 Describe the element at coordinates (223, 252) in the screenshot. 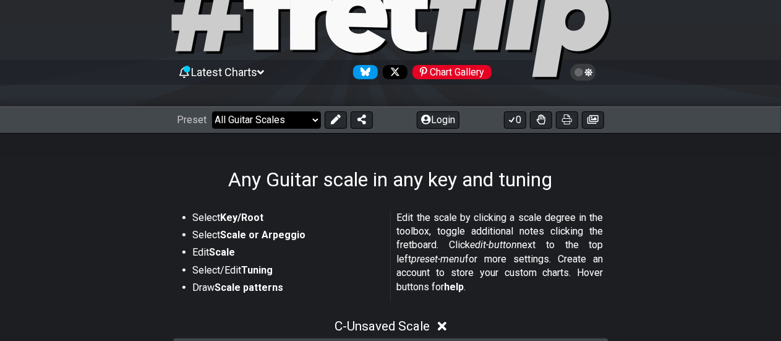

I see `strong: Scale` at that location.